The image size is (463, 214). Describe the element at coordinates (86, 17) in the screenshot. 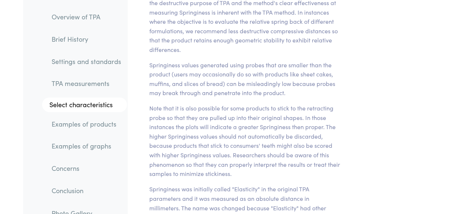

I see `a: Overview of TPA` at that location.